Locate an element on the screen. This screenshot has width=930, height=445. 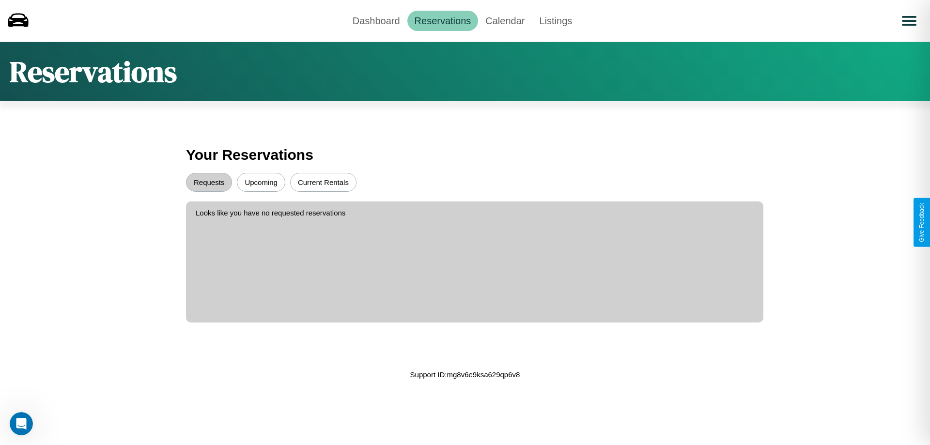
a: Listings is located at coordinates (556, 21).